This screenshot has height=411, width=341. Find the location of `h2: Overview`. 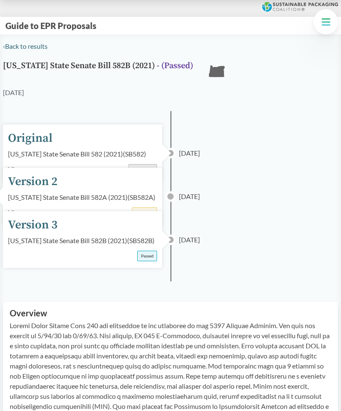

h2: Overview is located at coordinates (170, 313).